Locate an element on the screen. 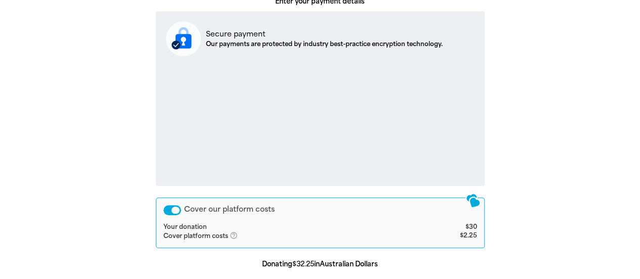 Image resolution: width=640 pixels, height=279 pixels. td: Your donation is located at coordinates (291, 227).